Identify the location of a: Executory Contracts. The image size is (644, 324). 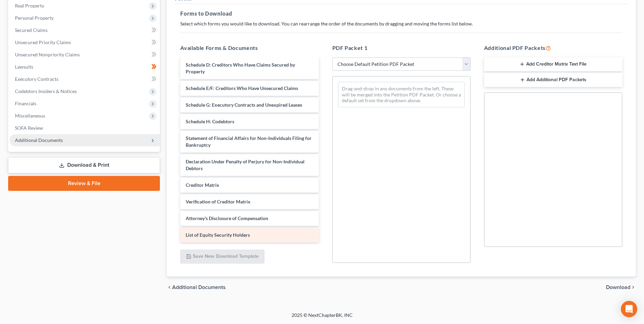
(84, 79).